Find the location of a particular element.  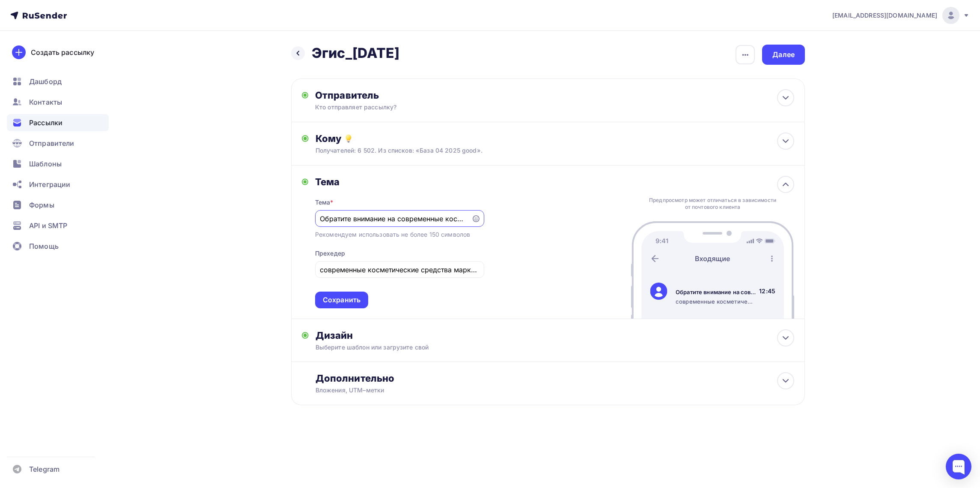

span: Формы is located at coordinates (41, 205).